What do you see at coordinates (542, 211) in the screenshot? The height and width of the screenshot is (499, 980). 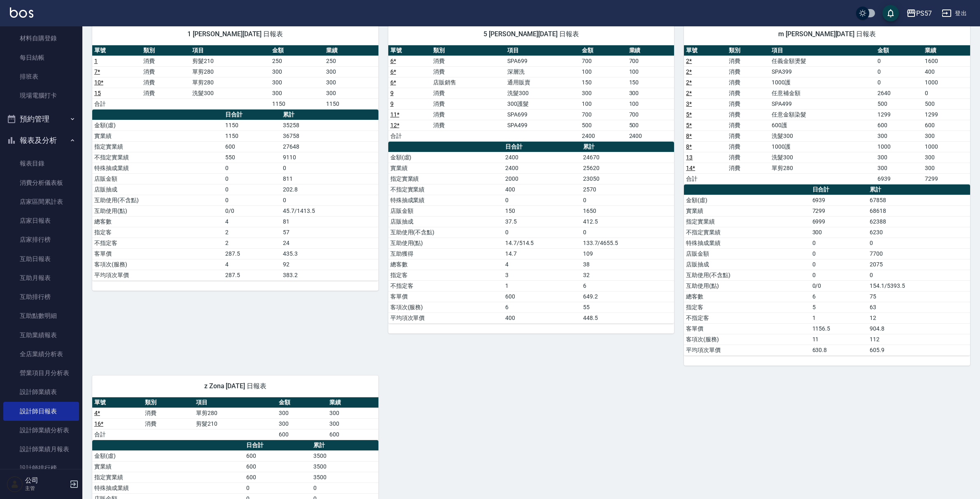 I see `td: 150` at bounding box center [542, 211].